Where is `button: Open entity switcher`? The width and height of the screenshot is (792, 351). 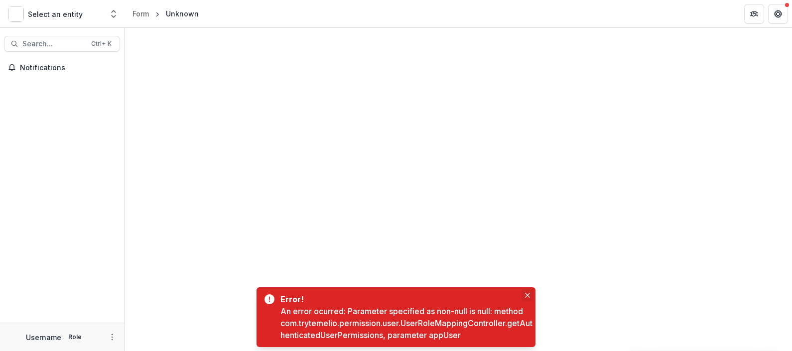 button: Open entity switcher is located at coordinates (114, 14).